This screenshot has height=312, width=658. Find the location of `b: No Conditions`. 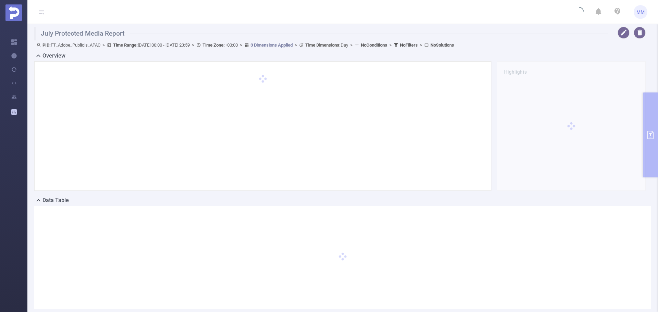

b: No Conditions is located at coordinates (374, 45).